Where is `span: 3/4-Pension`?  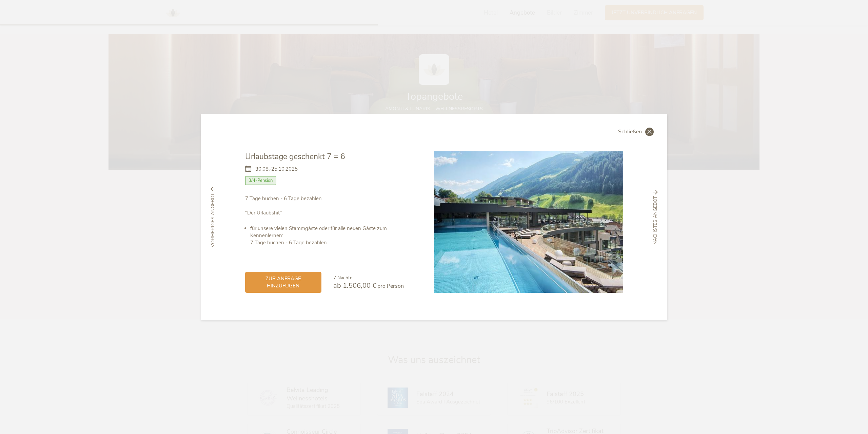 span: 3/4-Pension is located at coordinates (261, 181).